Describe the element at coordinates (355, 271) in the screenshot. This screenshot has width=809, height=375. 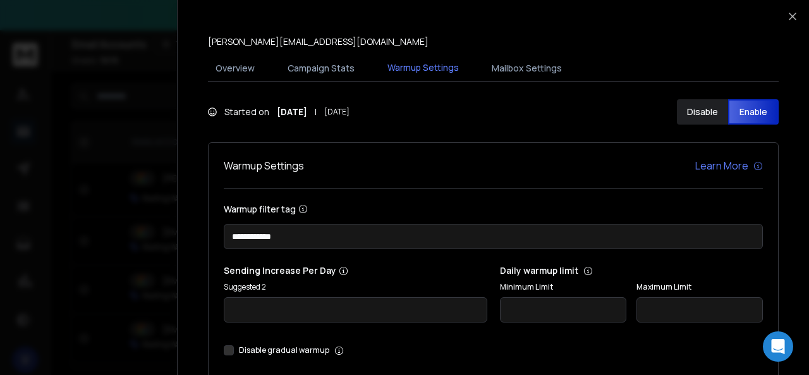
I see `p: Sending Increase Per Day` at that location.